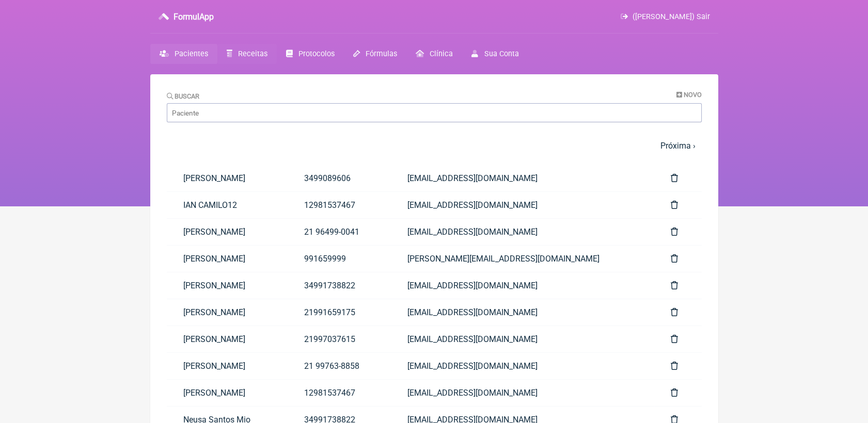  Describe the element at coordinates (375, 54) in the screenshot. I see `a: Fórmulas` at that location.